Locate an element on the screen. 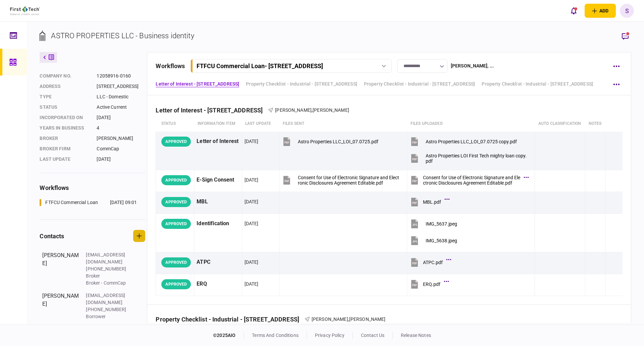 The image size is (644, 346). div: Active Current is located at coordinates (121, 107).